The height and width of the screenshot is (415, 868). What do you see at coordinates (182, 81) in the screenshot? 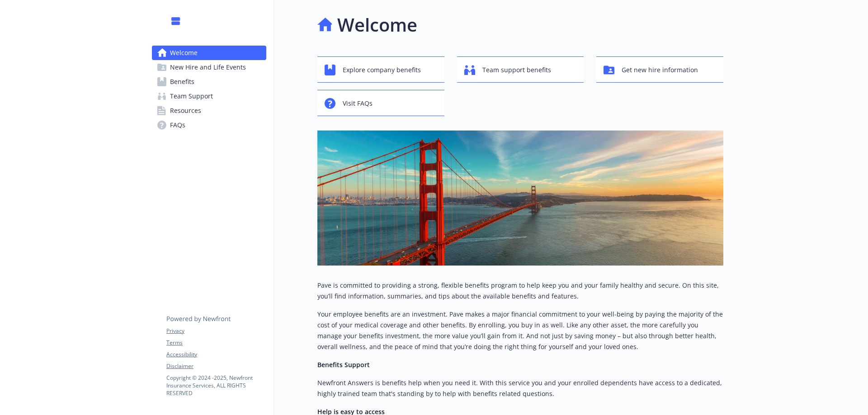
I see `span: Benefits` at bounding box center [182, 81].